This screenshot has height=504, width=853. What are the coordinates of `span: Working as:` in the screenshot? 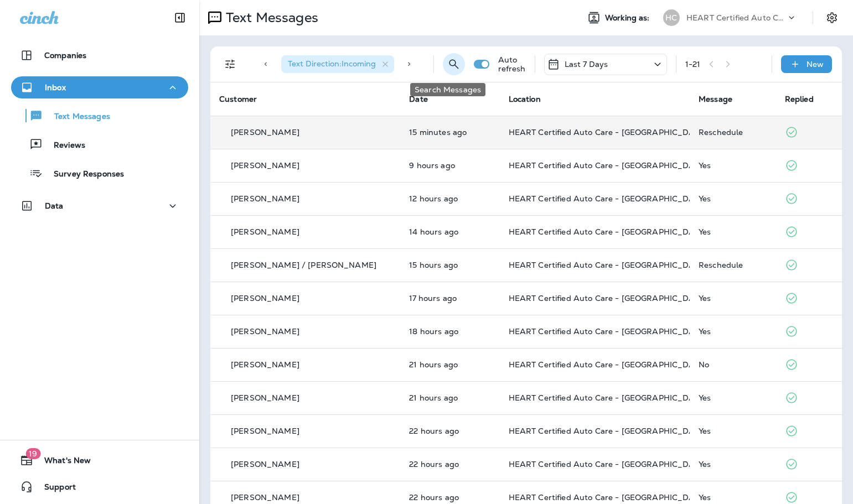 It's located at (628, 18).